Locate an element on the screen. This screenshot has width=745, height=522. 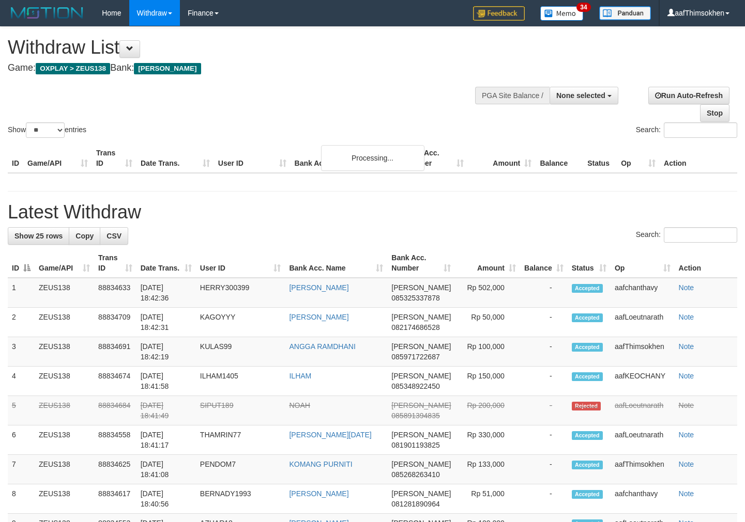
span: Copy 085268263410 to clipboard is located at coordinates (415, 475).